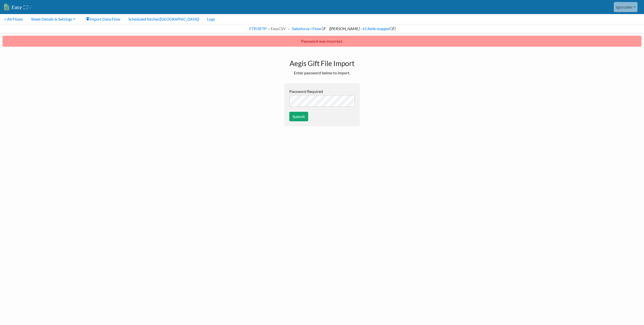 The width and height of the screenshot is (644, 325). I want to click on a: Sheet Details & Settings, so click(53, 19).